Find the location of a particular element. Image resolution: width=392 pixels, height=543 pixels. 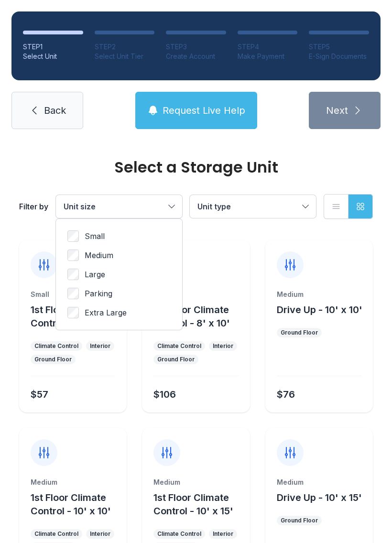

span: Extra Large is located at coordinates (105, 313).